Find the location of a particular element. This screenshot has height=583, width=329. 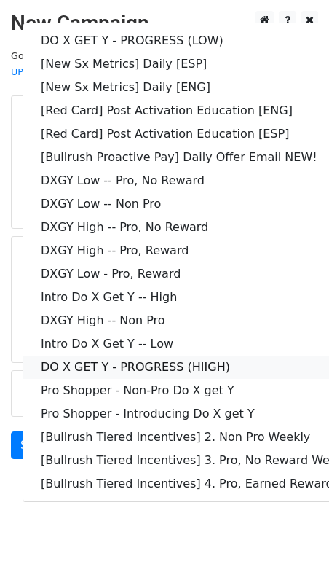

small: Google Sheet: is located at coordinates (105, 64).